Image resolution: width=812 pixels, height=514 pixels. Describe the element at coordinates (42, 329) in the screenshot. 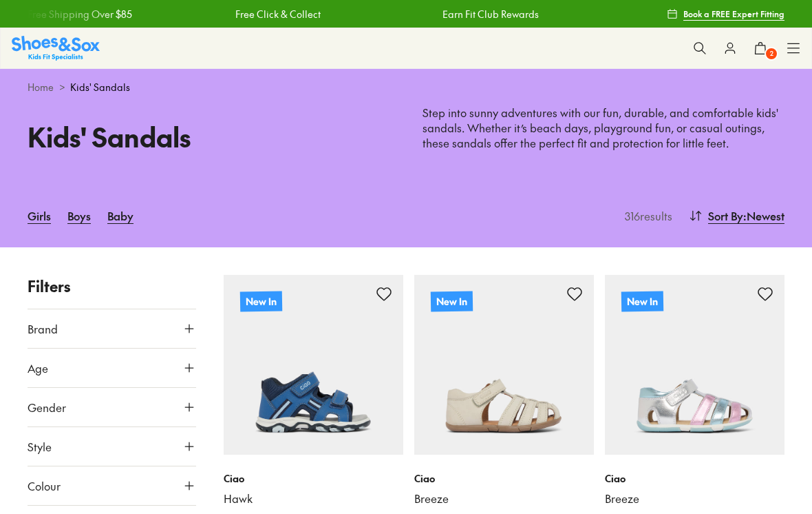

I see `span: Brand` at that location.